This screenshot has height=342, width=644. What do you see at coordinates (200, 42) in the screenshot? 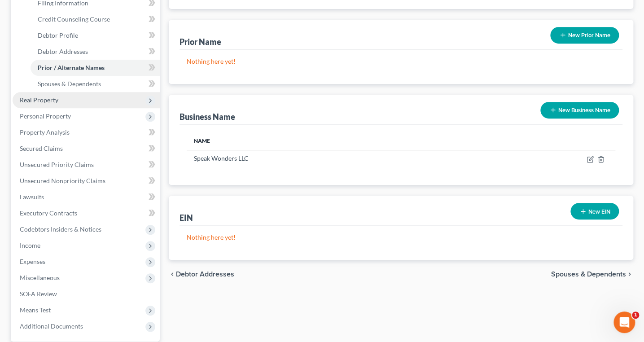
I see `div: Prior Name` at bounding box center [200, 42].